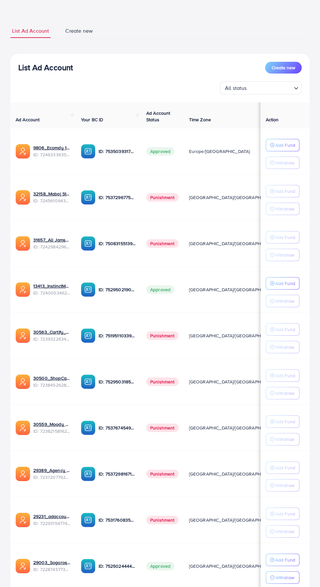 The height and width of the screenshot is (587, 320). I want to click on span: List Ad Account, so click(30, 31).